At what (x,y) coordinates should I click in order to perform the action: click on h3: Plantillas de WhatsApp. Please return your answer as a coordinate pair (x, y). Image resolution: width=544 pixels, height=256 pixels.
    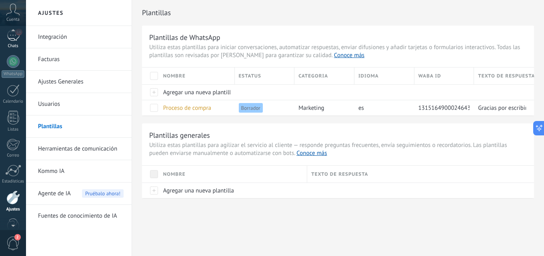
    Looking at the image, I should click on (338, 37).